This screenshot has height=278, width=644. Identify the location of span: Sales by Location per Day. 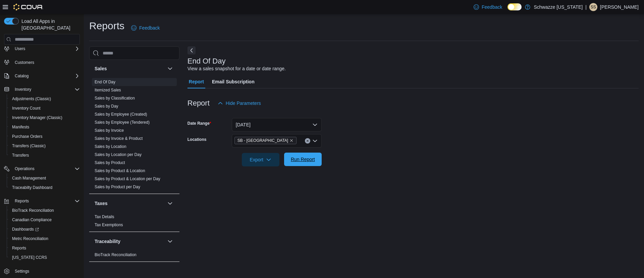
(118, 154).